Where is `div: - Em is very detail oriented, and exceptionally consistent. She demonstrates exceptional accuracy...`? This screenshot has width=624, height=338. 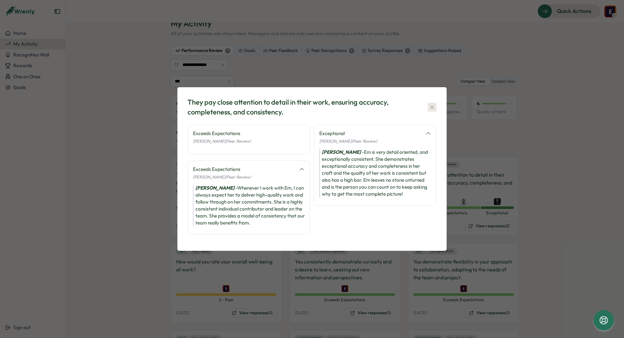
div: - Em is very detail oriented, and exceptionally consistent. She demonstrates exceptional accuracy... is located at coordinates (375, 173).